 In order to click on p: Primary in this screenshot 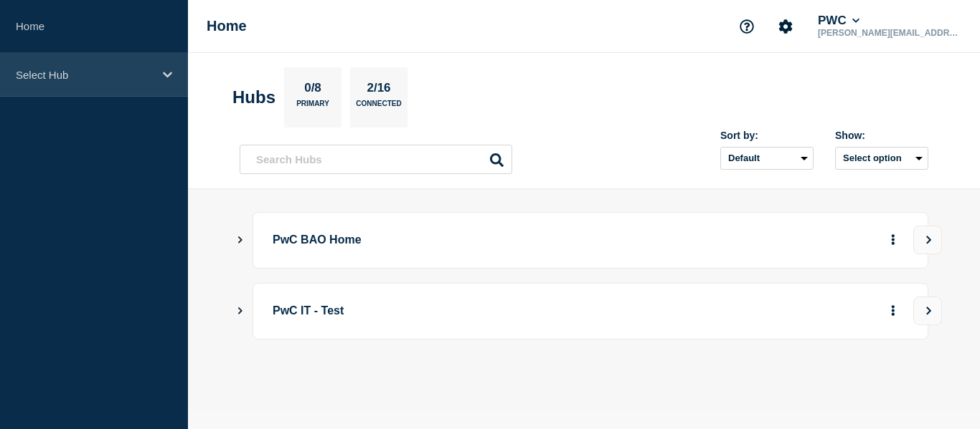, I will do `click(313, 107)`.